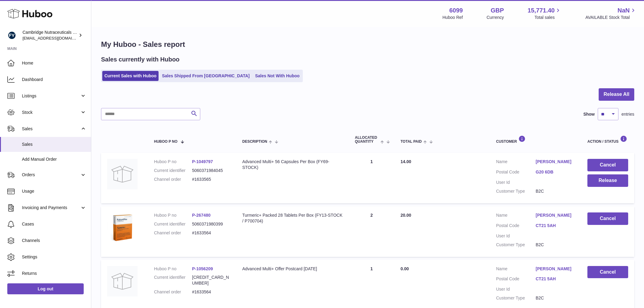  Describe the element at coordinates (611, 13) in the screenshot. I see `a: NaN AVAILABLE Stock Total` at that location.